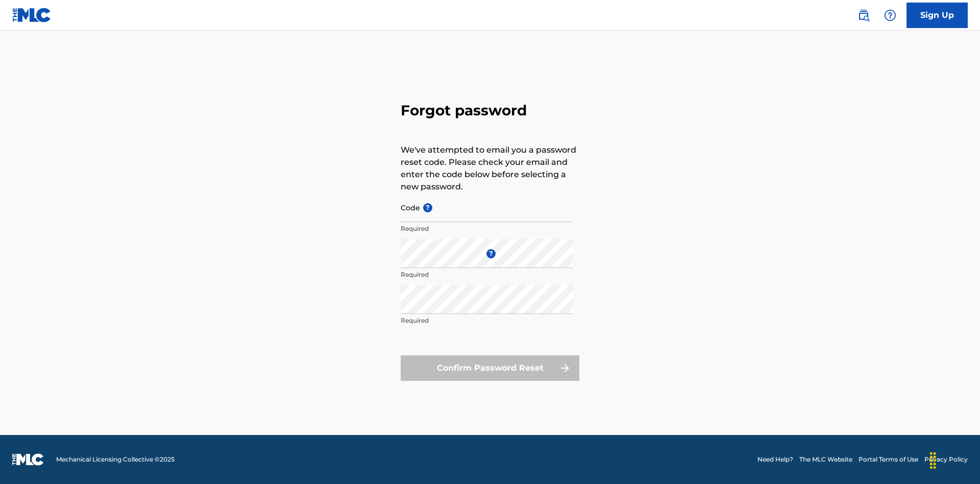  I want to click on img: search, so click(864, 15).